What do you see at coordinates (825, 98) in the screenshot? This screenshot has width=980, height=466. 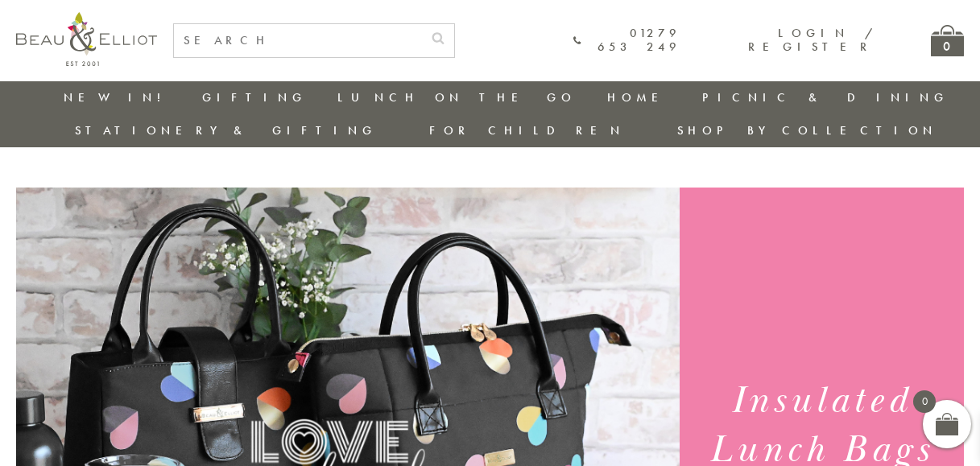 I see `a: Picnic & Dining` at bounding box center [825, 98].